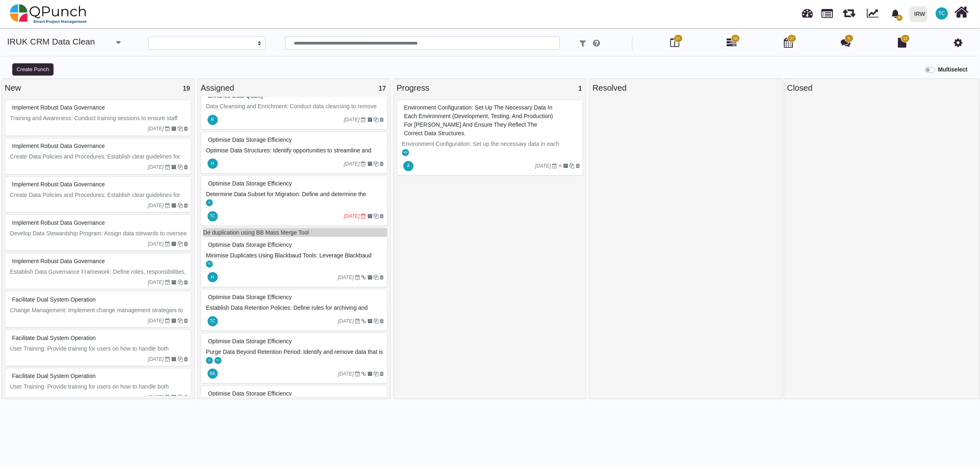 This screenshot has height=465, width=980. Describe the element at coordinates (896, 14) in the screenshot. I see `div: Notification` at that location.